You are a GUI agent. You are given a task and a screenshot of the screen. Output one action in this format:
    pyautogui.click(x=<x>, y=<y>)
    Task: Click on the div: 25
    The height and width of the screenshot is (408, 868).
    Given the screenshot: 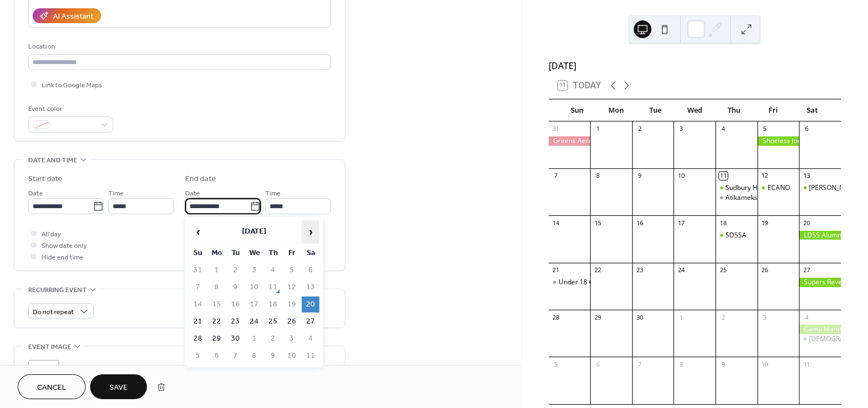 What is the action you would take?
    pyautogui.click(x=723, y=270)
    